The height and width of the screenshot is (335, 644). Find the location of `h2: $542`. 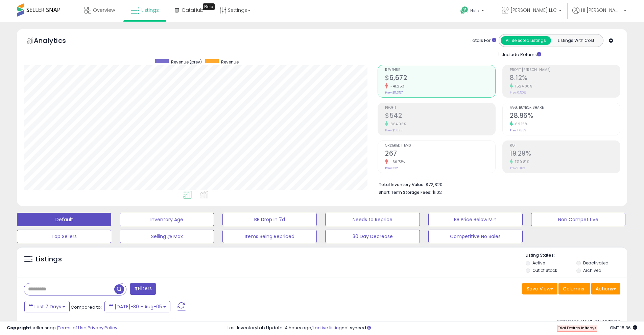

h2: $542 is located at coordinates (440, 116).